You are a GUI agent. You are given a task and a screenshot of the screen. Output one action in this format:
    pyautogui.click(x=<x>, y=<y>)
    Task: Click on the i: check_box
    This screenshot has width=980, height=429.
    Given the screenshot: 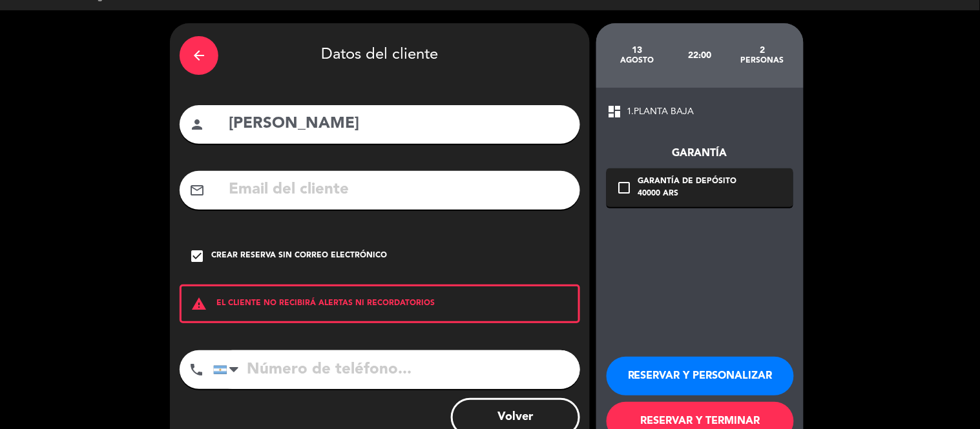 What is the action you would take?
    pyautogui.click(x=197, y=256)
    